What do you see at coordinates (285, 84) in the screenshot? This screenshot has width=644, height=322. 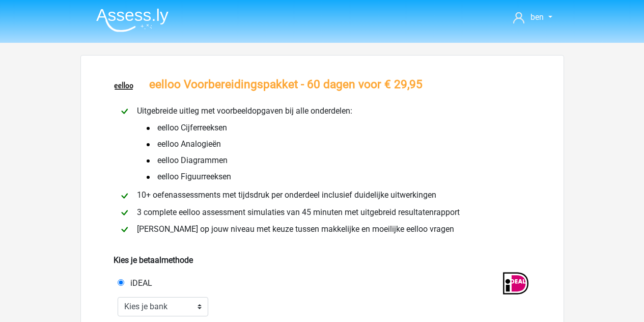 I see `h3: eelloo Voorbereidingspakket - 60 dagen voor € 29,95` at bounding box center [285, 84].